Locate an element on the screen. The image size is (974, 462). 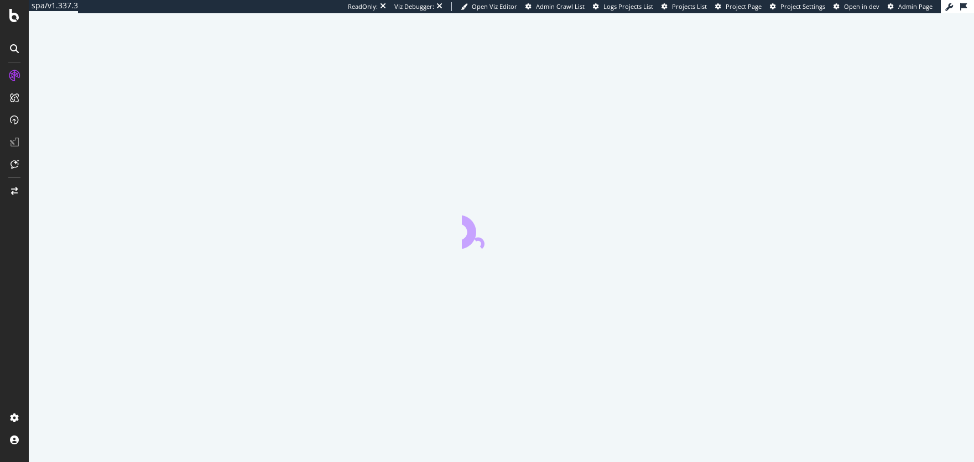
span: Admin Page is located at coordinates (915, 6).